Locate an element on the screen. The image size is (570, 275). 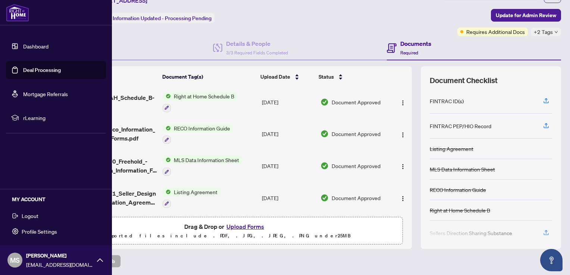
span: Profile Settings is located at coordinates (39, 232).